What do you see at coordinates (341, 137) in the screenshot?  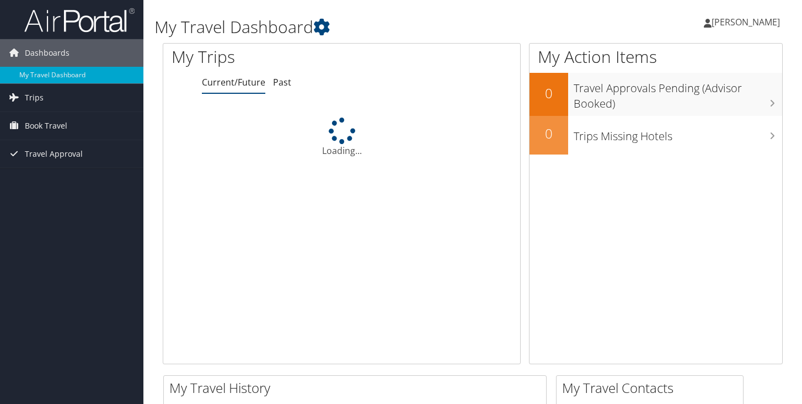 I see `div: Loading...` at bounding box center [341, 137].